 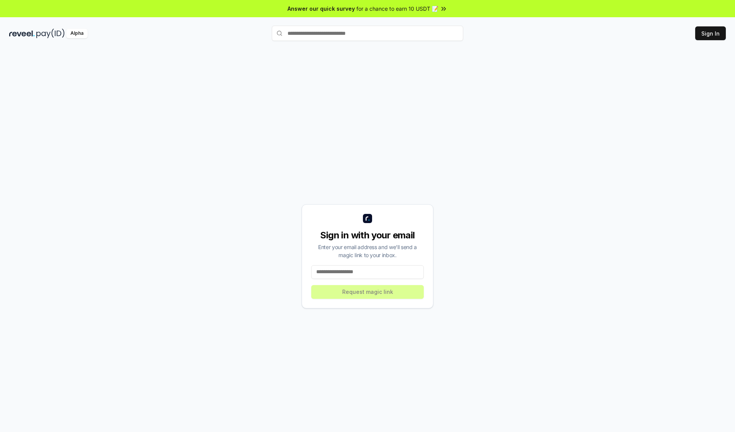 What do you see at coordinates (368, 251) in the screenshot?
I see `div: Enter your email address and we’ll send a magic link to your inbox.` at bounding box center [368, 251].